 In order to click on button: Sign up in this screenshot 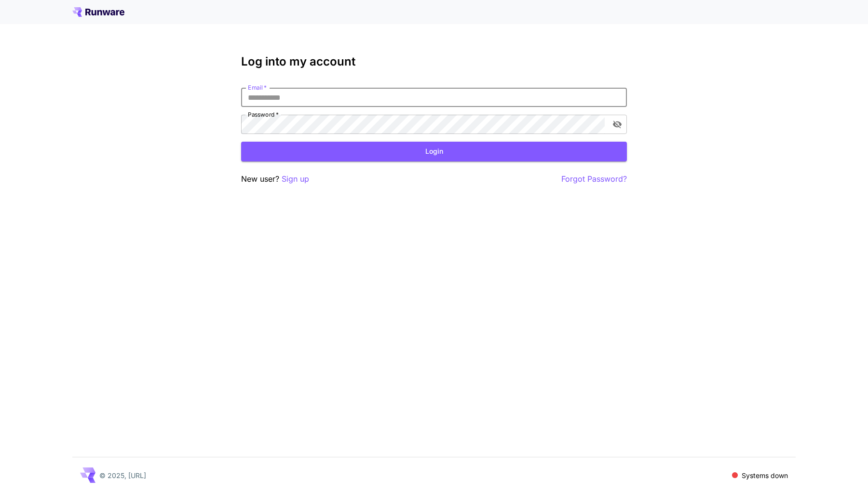, I will do `click(295, 179)`.